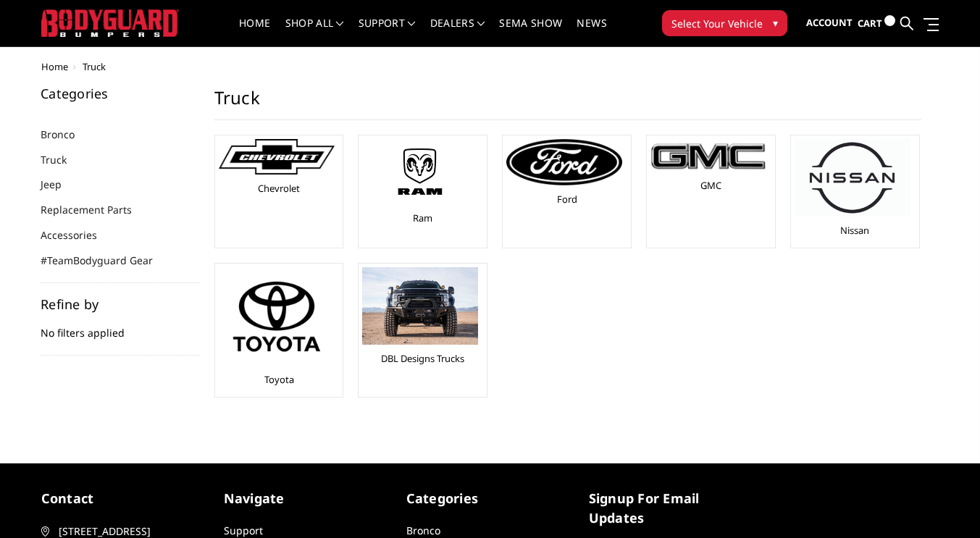  Describe the element at coordinates (120, 304) in the screenshot. I see `h5: Refine by` at that location.